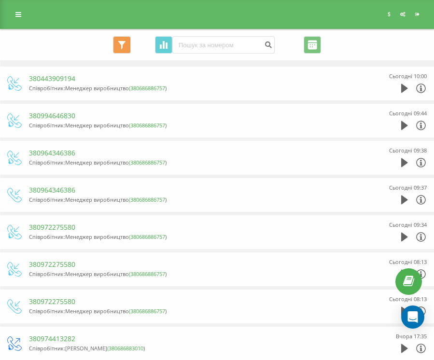  What do you see at coordinates (52, 339) in the screenshot?
I see `a: 380974413282` at bounding box center [52, 339].